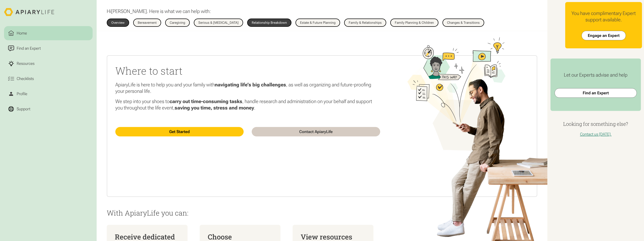 The image size is (644, 241). I want to click on div: Resources, so click(26, 64).